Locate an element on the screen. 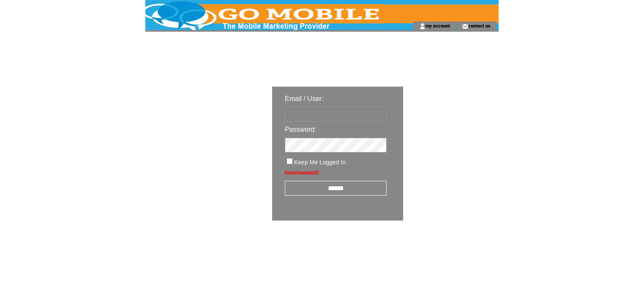  a: my account is located at coordinates (438, 25).